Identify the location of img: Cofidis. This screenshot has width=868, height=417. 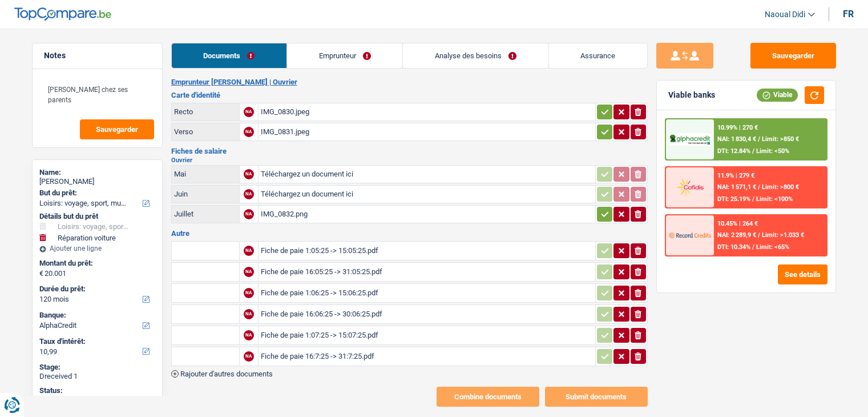
(690, 186).